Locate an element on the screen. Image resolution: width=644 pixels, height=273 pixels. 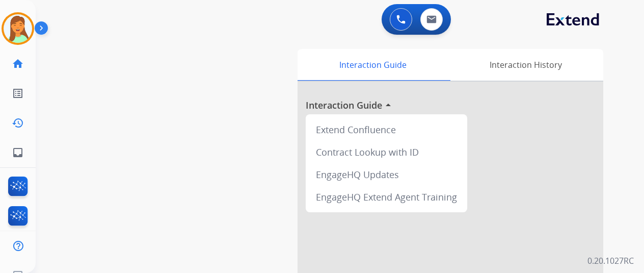
mat-icon: history is located at coordinates (18, 123).